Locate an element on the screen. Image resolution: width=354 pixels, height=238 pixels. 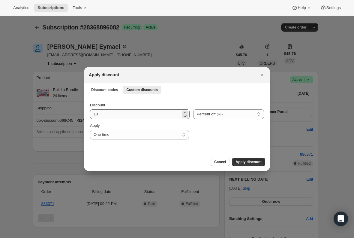
span: Discount is located at coordinates (98, 105).